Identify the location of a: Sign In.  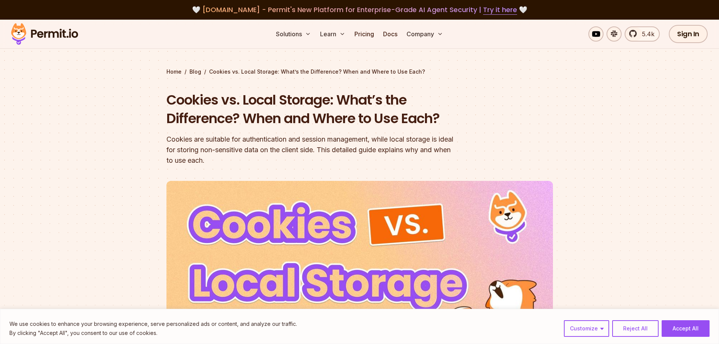
(688, 34).